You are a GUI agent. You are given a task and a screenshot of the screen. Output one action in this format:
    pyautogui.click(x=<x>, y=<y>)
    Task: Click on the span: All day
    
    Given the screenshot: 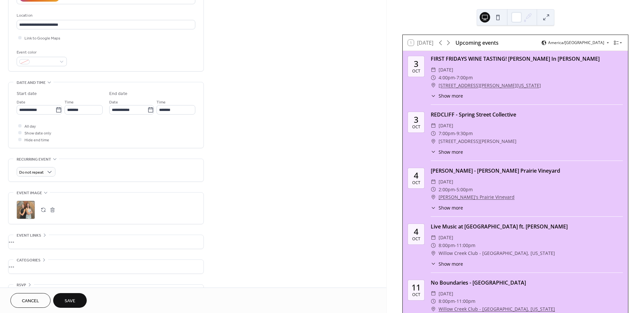 What is the action you would take?
    pyautogui.click(x=30, y=126)
    